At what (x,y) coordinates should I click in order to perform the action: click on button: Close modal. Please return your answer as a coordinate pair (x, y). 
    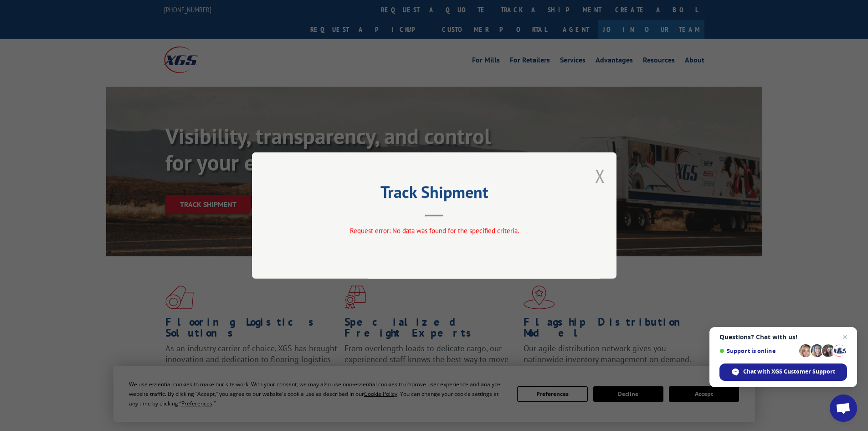
    Looking at the image, I should click on (600, 175).